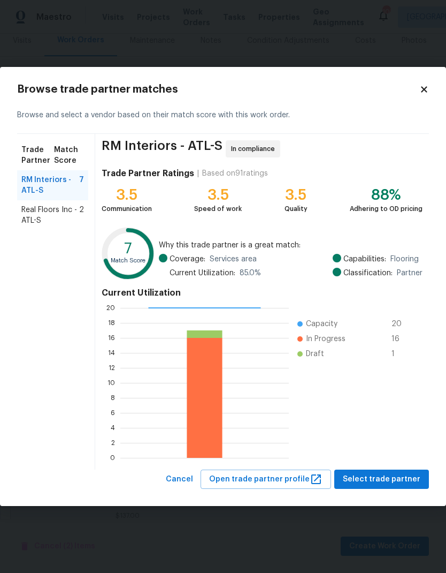 The height and width of the screenshot is (573, 446). What do you see at coordinates (218, 89) in the screenshot?
I see `h2: Browse trade partner matches` at bounding box center [218, 89].